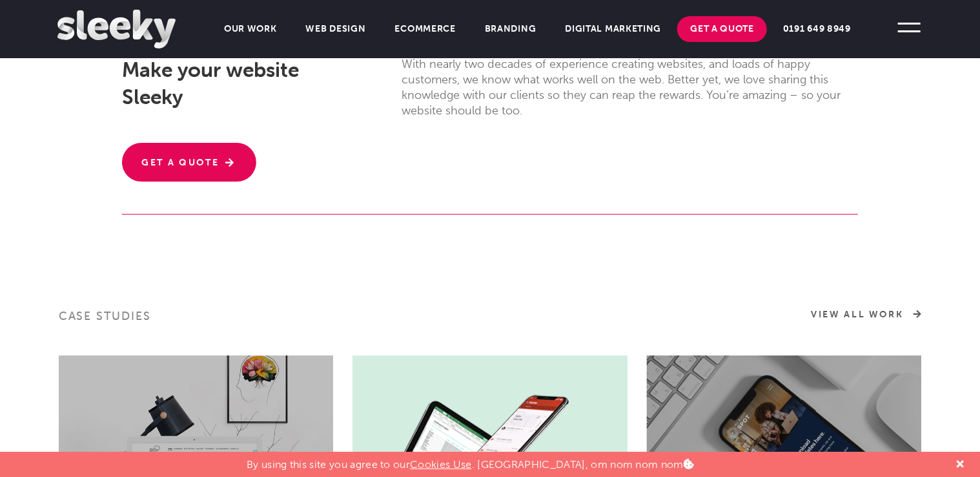 The image size is (980, 477). Describe the element at coordinates (225, 84) in the screenshot. I see `h2: Make your website Sleeky` at that location.